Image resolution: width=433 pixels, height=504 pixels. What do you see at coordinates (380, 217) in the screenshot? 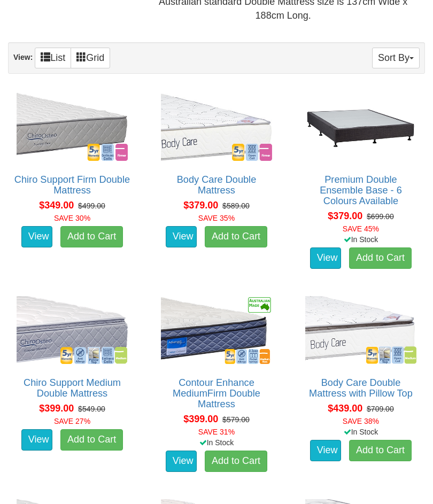
I see `del: $699.00` at bounding box center [380, 217].